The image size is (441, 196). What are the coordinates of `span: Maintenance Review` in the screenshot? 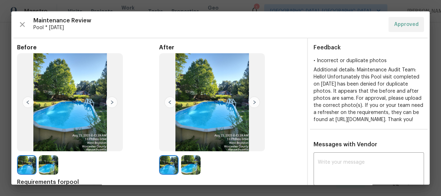 It's located at (208, 21).